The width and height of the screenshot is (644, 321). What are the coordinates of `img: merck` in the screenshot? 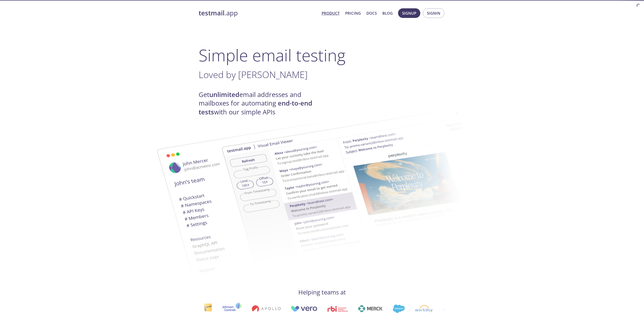 It's located at (366, 309).